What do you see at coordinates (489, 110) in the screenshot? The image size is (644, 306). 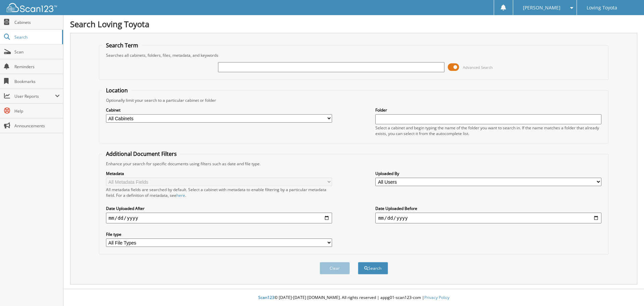 I see `label: Folder` at bounding box center [489, 110].